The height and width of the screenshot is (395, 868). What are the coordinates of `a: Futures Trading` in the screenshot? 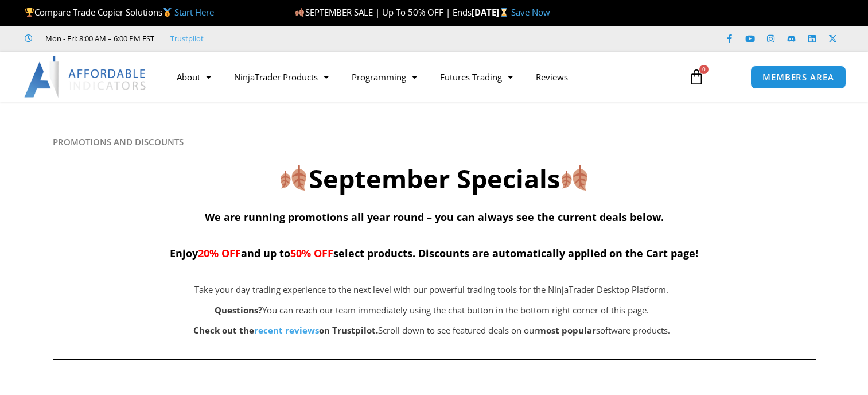 It's located at (476, 77).